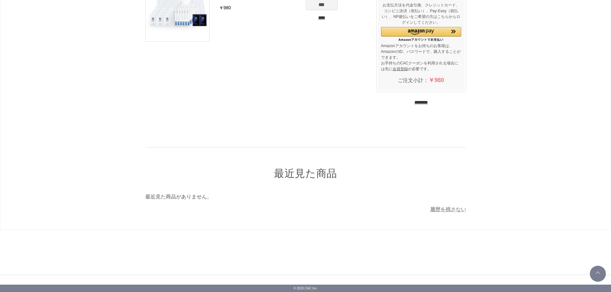 Image resolution: width=611 pixels, height=292 pixels. Describe the element at coordinates (437, 80) in the screenshot. I see `span: ￥980` at that location.